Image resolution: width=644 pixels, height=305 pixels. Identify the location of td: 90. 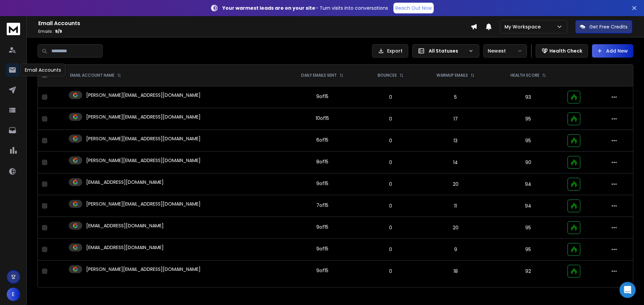
(529, 163).